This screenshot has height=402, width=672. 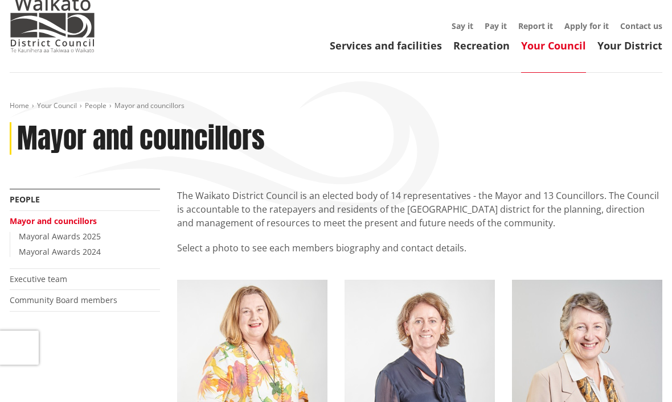 I want to click on a: Services and facilities, so click(x=385, y=46).